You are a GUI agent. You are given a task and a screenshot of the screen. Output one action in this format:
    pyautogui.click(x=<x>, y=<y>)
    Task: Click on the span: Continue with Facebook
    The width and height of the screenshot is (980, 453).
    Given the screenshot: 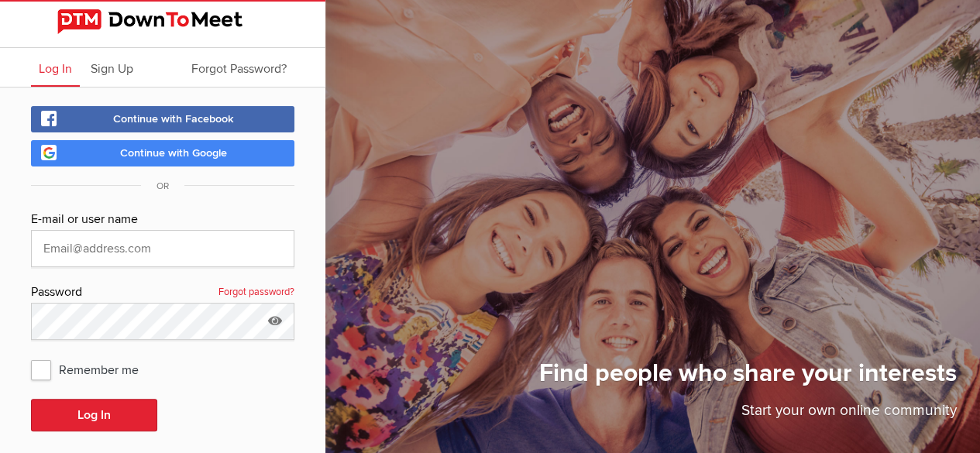 What is the action you would take?
    pyautogui.click(x=173, y=119)
    